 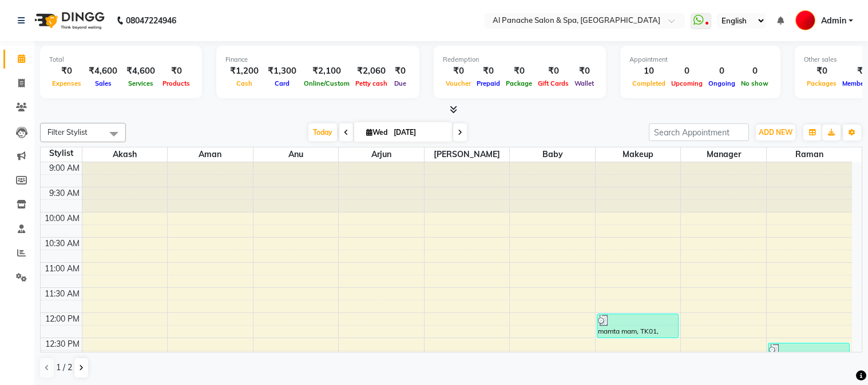 What do you see at coordinates (64, 168) in the screenshot?
I see `div: 9:00 AM` at bounding box center [64, 168].